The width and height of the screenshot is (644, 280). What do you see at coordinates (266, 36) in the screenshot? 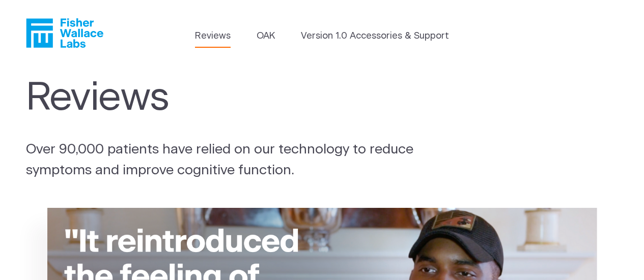
I see `a: OAK` at bounding box center [266, 36].